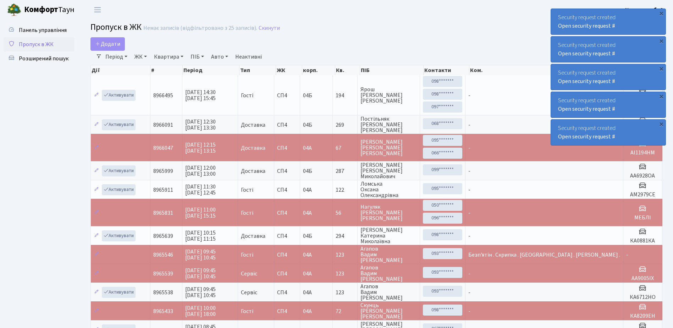  What do you see at coordinates (197, 57) in the screenshot?
I see `a: ПІБ` at bounding box center [197, 57].